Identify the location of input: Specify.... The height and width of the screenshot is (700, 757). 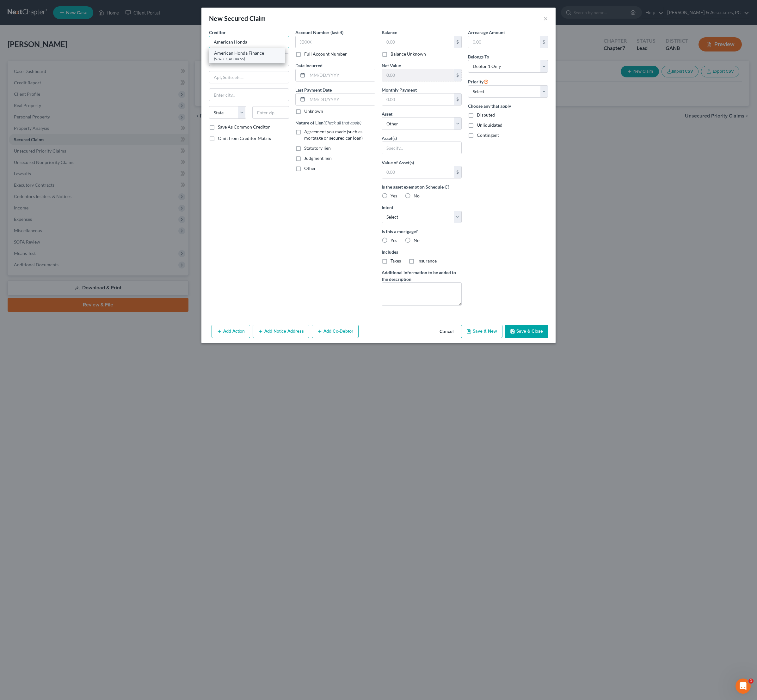
(421, 148).